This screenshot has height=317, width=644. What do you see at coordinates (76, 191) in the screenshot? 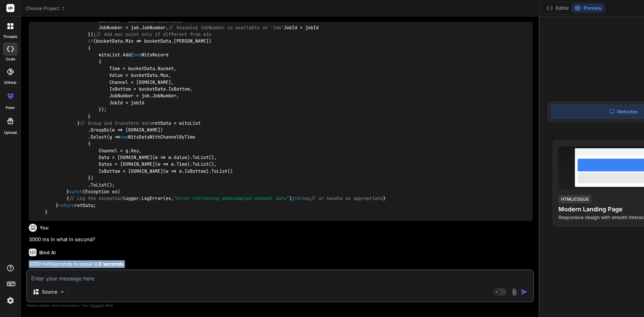
I see `span: catch` at bounding box center [76, 191].